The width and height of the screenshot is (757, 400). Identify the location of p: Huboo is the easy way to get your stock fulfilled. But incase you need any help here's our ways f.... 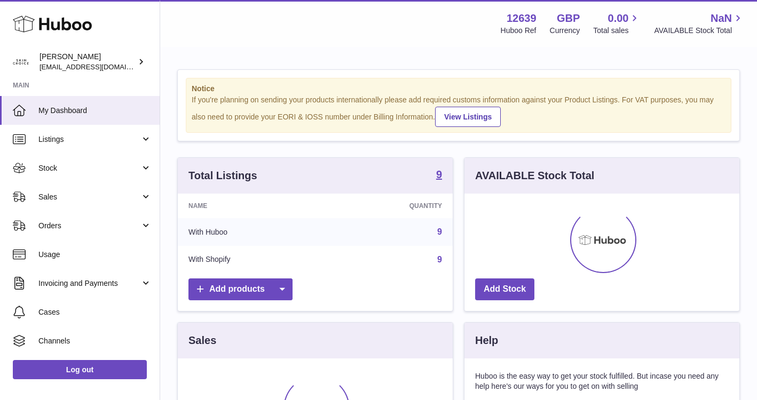
(601, 382).